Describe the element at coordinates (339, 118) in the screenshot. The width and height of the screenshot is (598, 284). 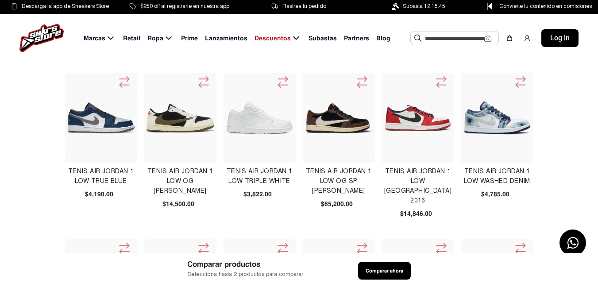
I see `img: TENIS AIR JORDAN 1 LOW OG SP TRAVIS SCOTT MOCHA` at that location.